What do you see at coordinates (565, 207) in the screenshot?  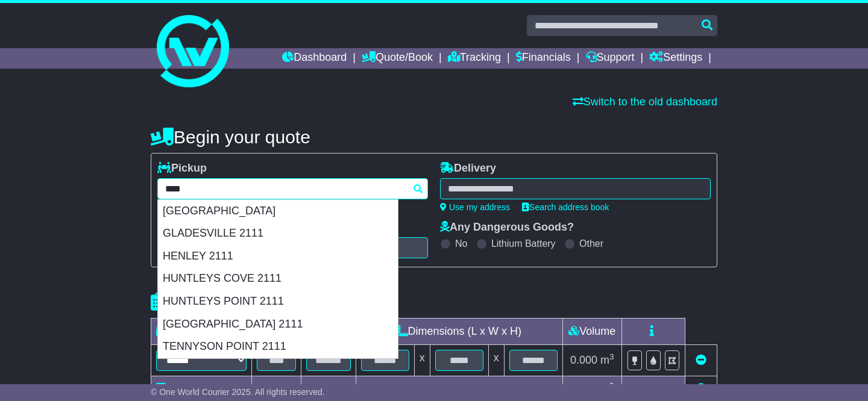 I see `a: Search address book` at bounding box center [565, 207].